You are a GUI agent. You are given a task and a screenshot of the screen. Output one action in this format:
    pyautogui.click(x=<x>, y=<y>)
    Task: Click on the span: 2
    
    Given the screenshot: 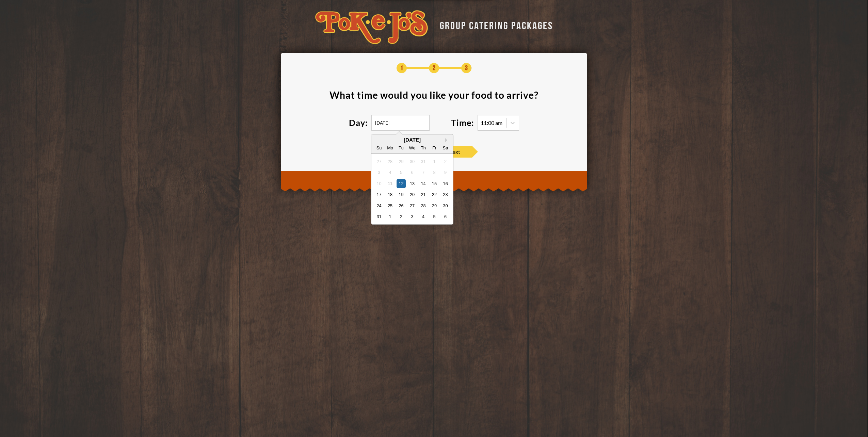 What is the action you would take?
    pyautogui.click(x=434, y=68)
    